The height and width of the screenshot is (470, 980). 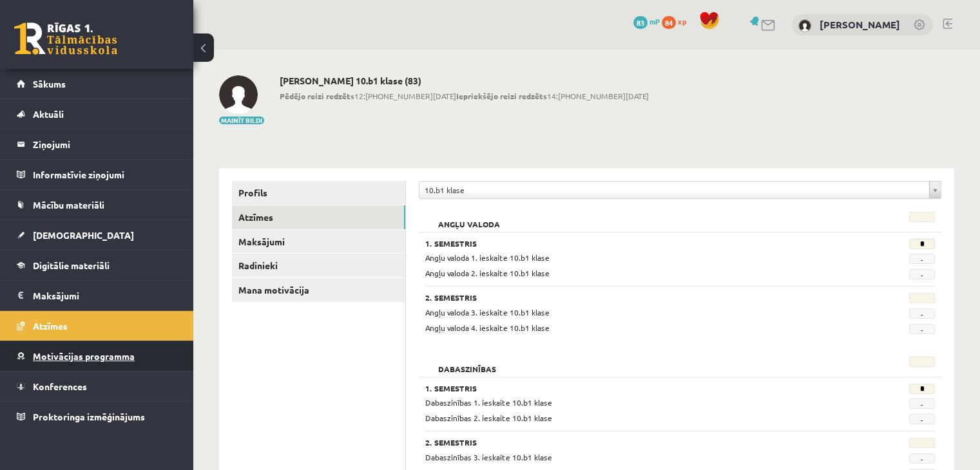 I want to click on span: Dabaszinības 3. ieskaite 10.b1 klase, so click(x=489, y=457).